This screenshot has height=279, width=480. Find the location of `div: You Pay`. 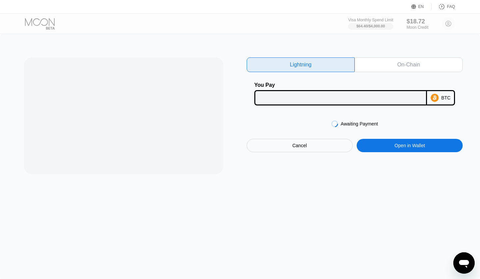

div: You Pay is located at coordinates (341, 85).